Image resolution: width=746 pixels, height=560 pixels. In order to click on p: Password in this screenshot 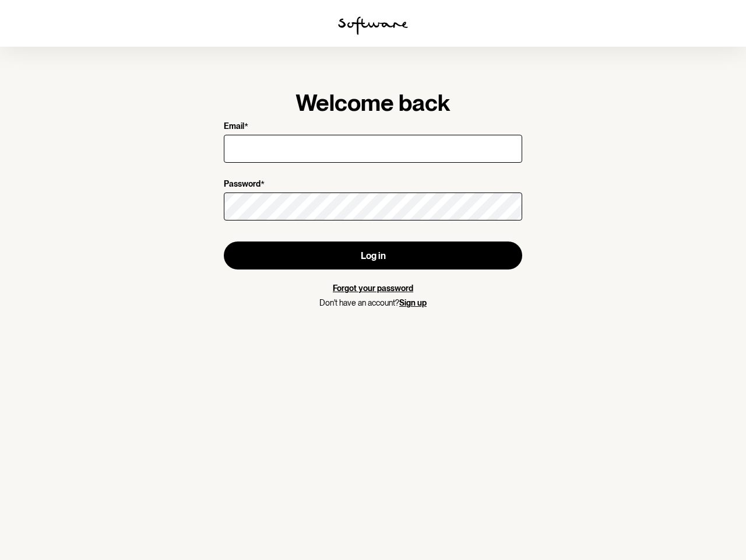, I will do `click(242, 184)`.